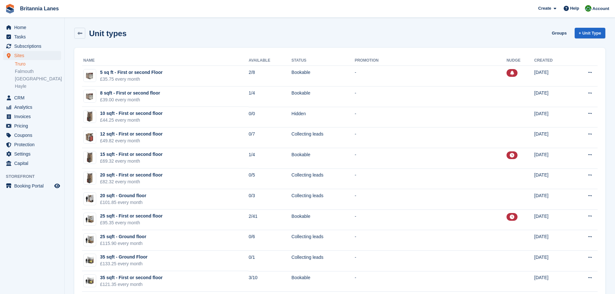  I want to click on div: 10 sqft - First or second floor, so click(131, 113).